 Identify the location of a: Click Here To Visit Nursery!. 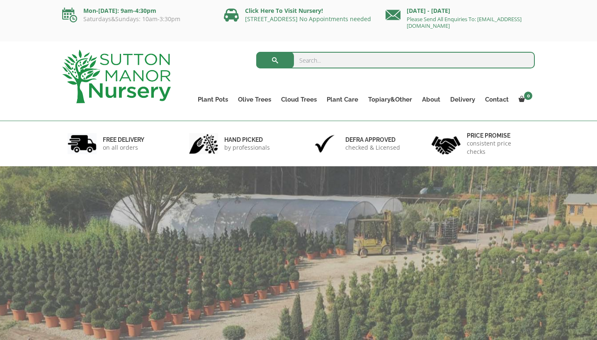
(284, 10).